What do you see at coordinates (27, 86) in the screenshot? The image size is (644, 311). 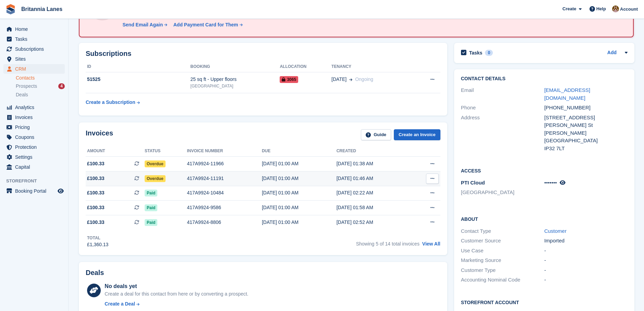 I see `span: Prospects` at bounding box center [27, 86].